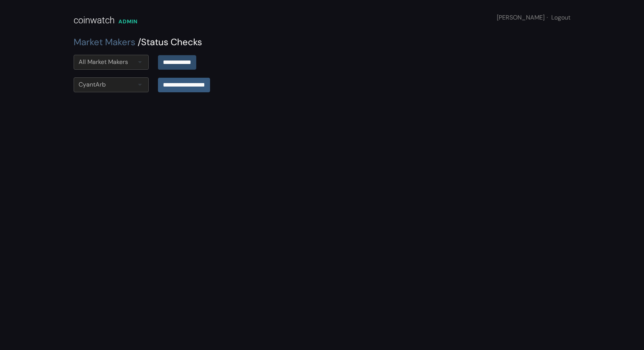  What do you see at coordinates (104, 42) in the screenshot?
I see `a: Market Makers` at bounding box center [104, 42].